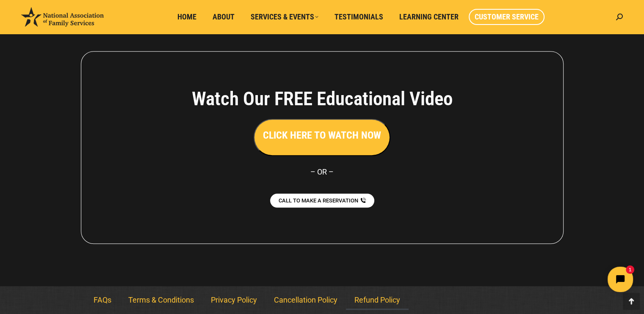 This screenshot has width=644, height=314. What do you see at coordinates (126, 20) in the screenshot?
I see `button: Open chat widget` at bounding box center [126, 20].